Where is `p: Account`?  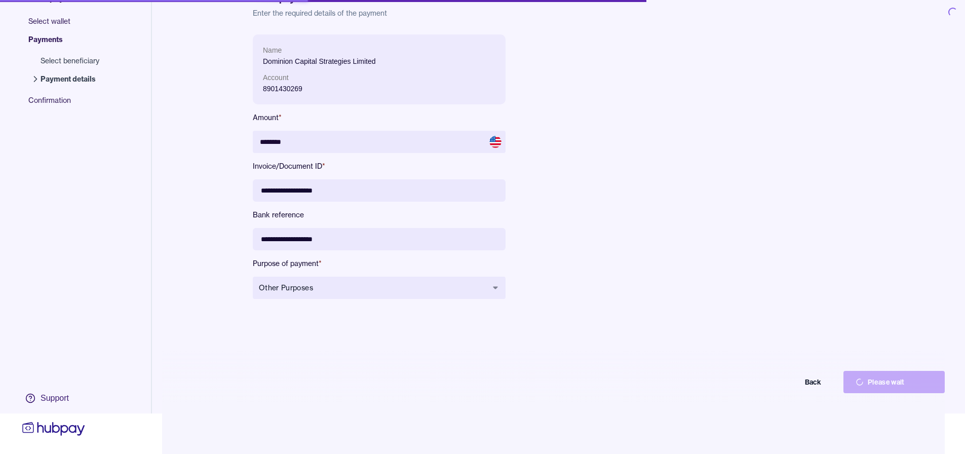 p: Account is located at coordinates (379, 77).